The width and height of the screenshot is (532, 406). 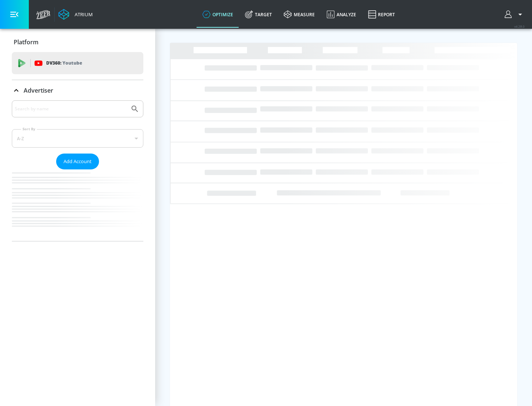 I want to click on p: DV360:, so click(x=64, y=63).